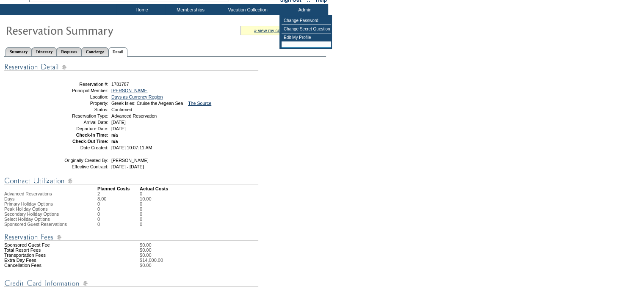 The image size is (644, 294). What do you see at coordinates (69, 51) in the screenshot?
I see `a: Requests` at bounding box center [69, 51].